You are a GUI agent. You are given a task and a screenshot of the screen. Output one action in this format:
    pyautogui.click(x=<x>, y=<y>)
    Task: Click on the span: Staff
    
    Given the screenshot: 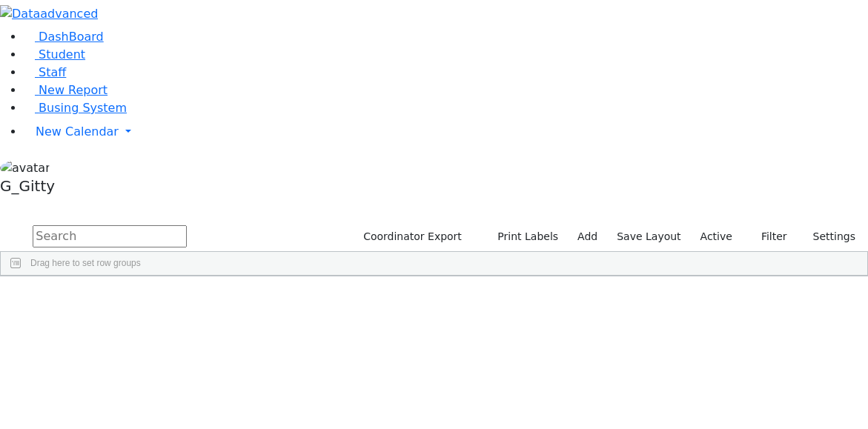 What is the action you would take?
    pyautogui.click(x=52, y=72)
    